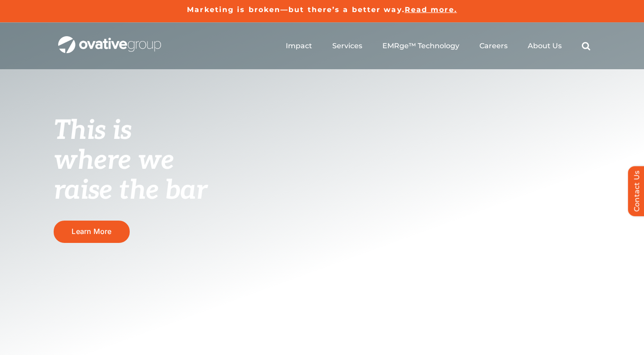 This screenshot has width=644, height=355. What do you see at coordinates (110, 39) in the screenshot?
I see `a: OG_Full_horizontal_WHT` at bounding box center [110, 39].